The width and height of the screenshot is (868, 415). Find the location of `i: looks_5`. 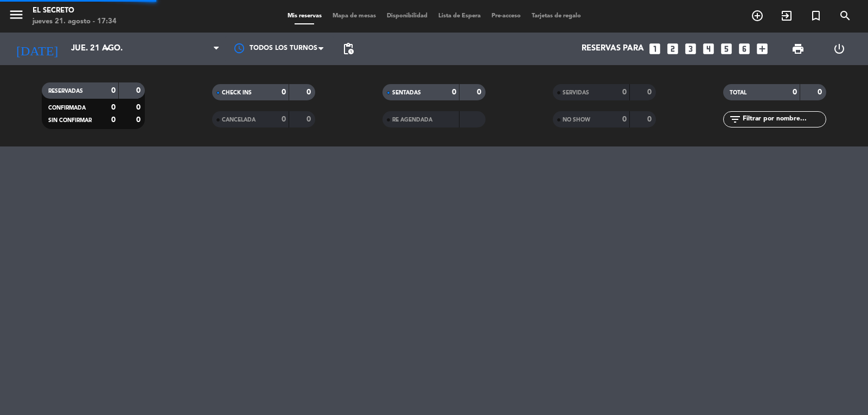

i: looks_5 is located at coordinates (726, 49).